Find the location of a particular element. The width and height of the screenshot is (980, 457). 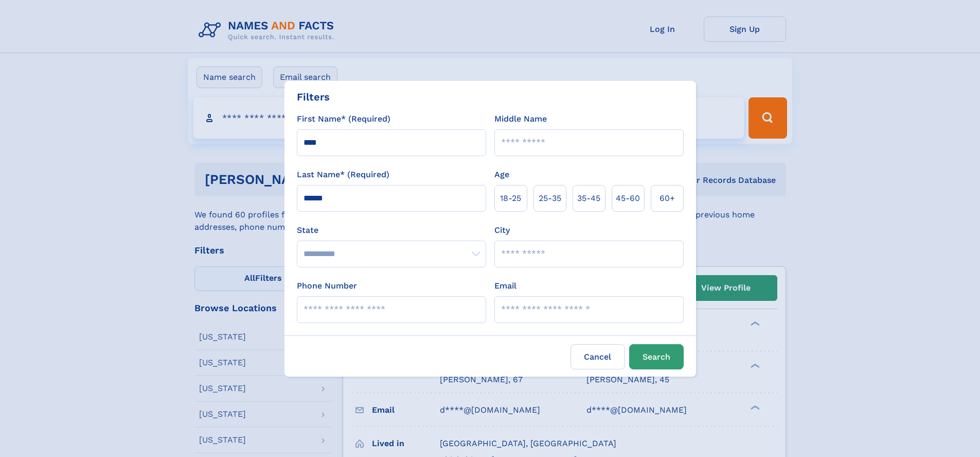

span: 35‑45 is located at coordinates (589, 199).